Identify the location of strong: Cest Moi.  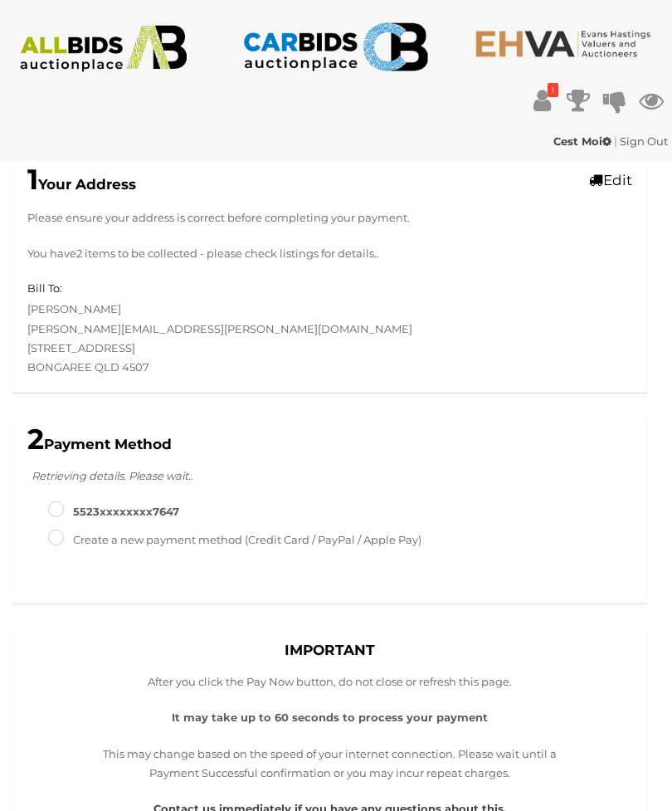
(583, 142).